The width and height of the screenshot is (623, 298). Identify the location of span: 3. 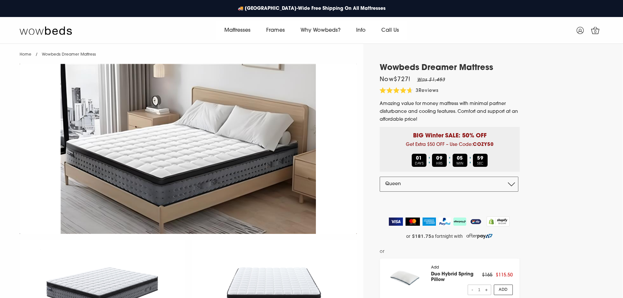
(417, 91).